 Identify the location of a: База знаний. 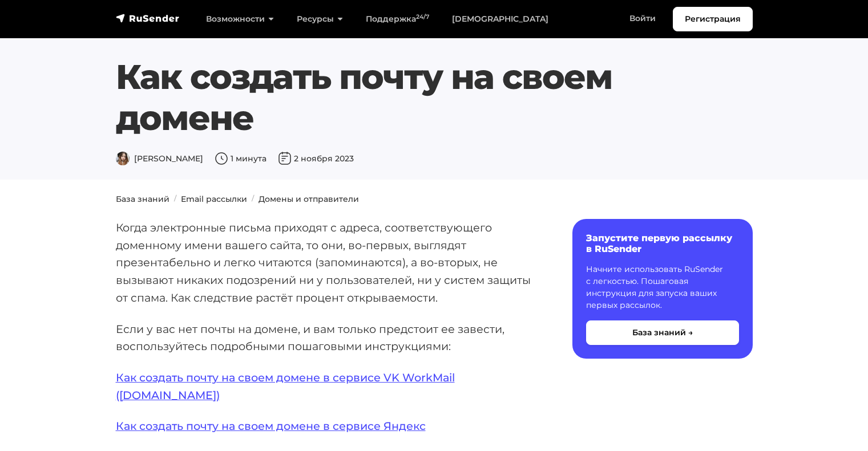
(143, 199).